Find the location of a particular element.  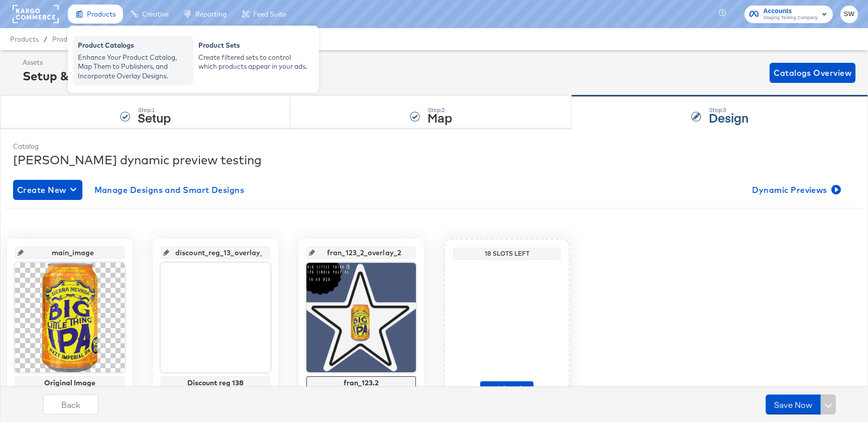

div: 18 Slots Left is located at coordinates (507, 254).